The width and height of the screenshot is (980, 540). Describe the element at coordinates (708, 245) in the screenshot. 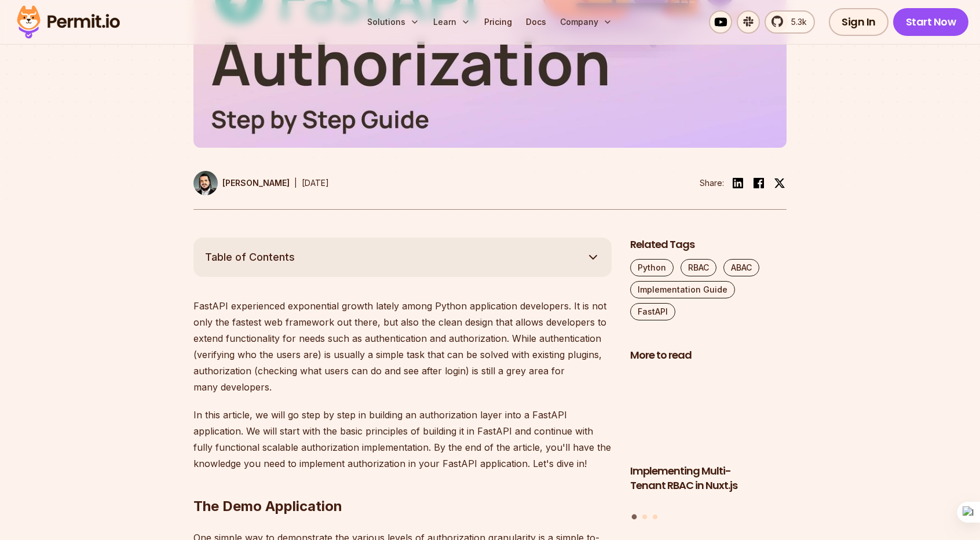

I see `h2: Related Tags` at that location.